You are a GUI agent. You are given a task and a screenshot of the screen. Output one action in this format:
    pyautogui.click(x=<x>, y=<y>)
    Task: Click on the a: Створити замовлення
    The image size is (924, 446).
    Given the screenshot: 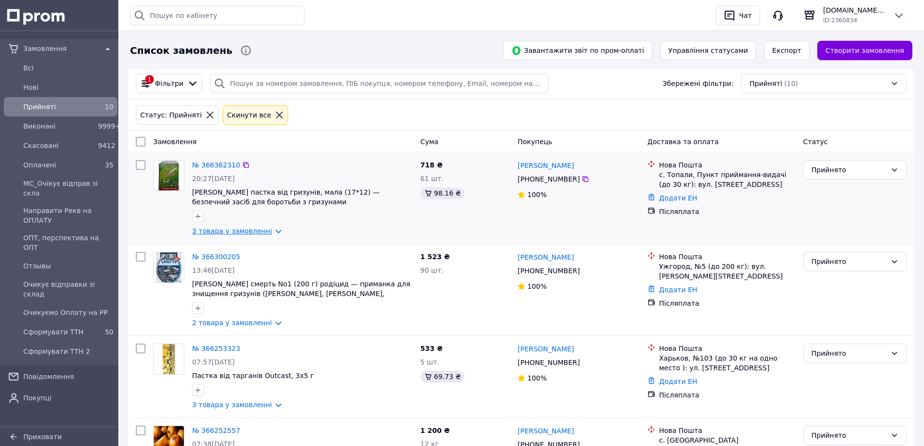 What is the action you would take?
    pyautogui.click(x=864, y=50)
    